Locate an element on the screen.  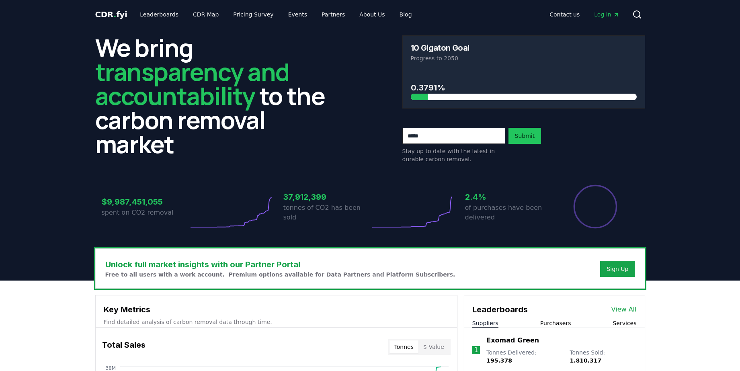
p: tonnes of CO2 has been sold is located at coordinates (327, 213).